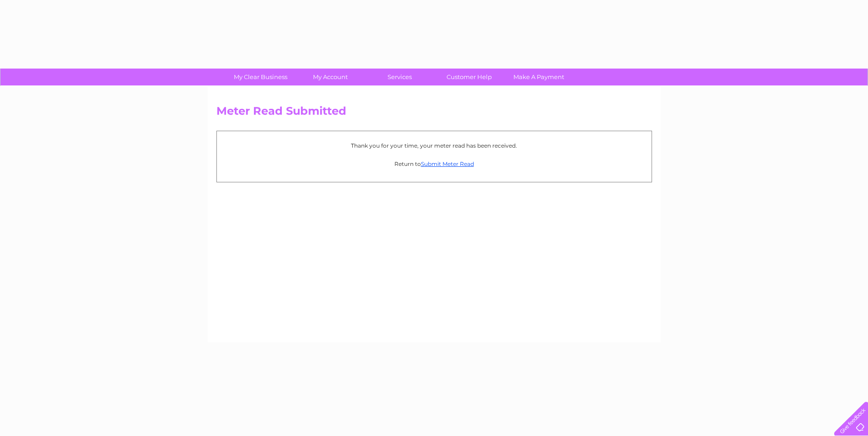 Image resolution: width=868 pixels, height=436 pixels. What do you see at coordinates (434, 113) in the screenshot?
I see `h2: Meter Read Submitted` at bounding box center [434, 113].